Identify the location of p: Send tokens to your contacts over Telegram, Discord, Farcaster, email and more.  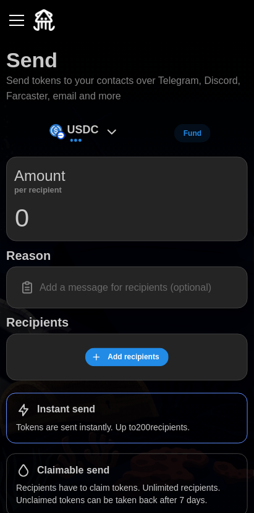
(127, 89).